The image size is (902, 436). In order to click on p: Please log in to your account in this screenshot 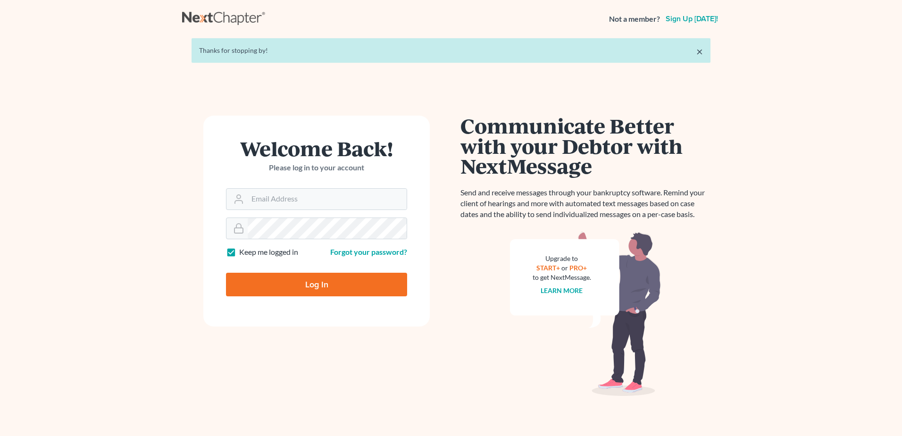, I will do `click(317, 167)`.